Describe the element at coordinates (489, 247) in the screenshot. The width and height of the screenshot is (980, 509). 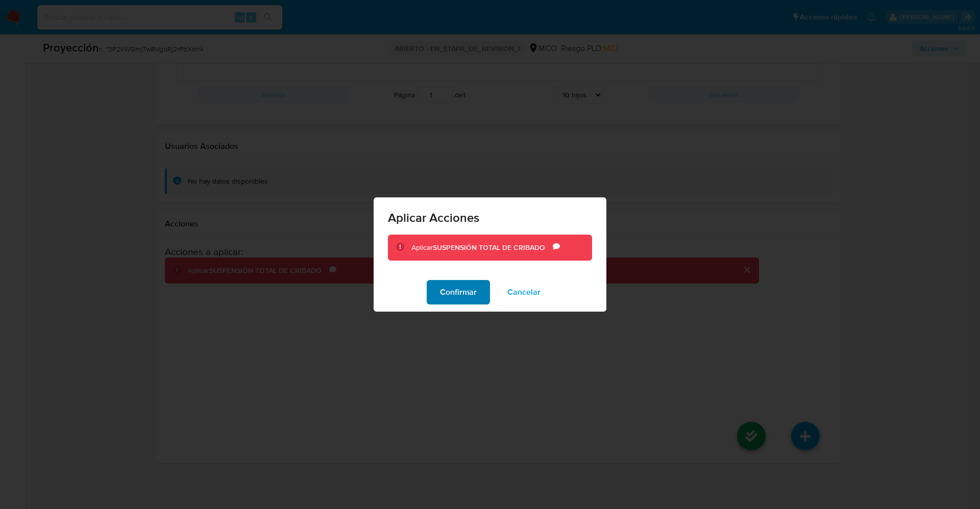
I see `font: SUSPENSIÓN TOTAL DE CRIBADO` at that location.